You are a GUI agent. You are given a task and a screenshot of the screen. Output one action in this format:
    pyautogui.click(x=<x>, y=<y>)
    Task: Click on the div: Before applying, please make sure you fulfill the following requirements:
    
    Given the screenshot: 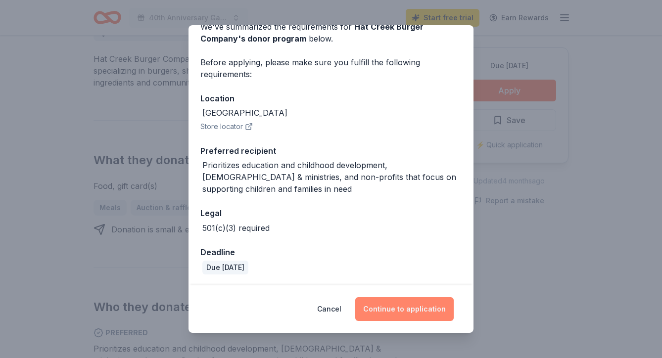 What is the action you would take?
    pyautogui.click(x=331, y=68)
    